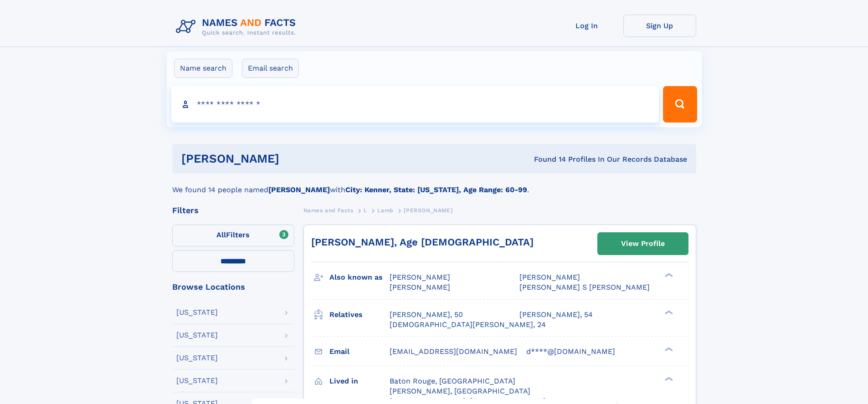 This screenshot has height=404, width=868. I want to click on h3: Email, so click(359, 352).